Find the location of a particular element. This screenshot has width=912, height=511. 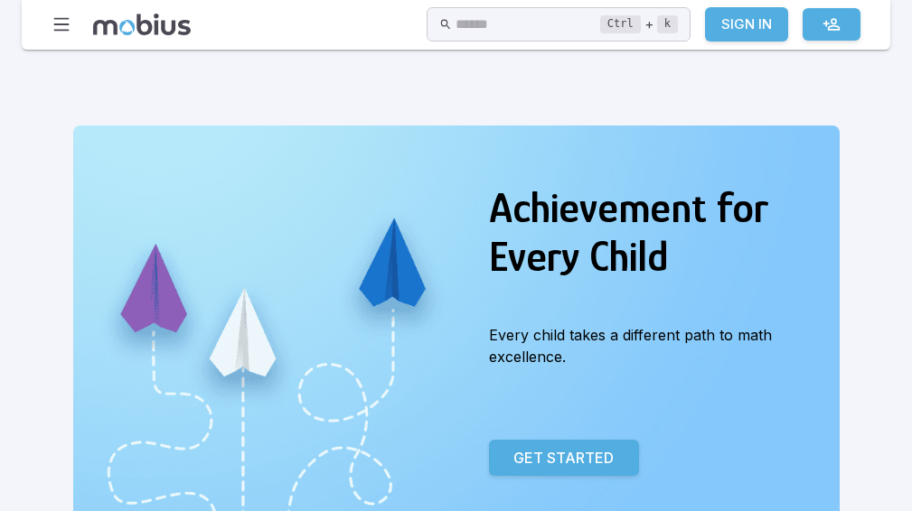

a: Get Started is located at coordinates (564, 458).